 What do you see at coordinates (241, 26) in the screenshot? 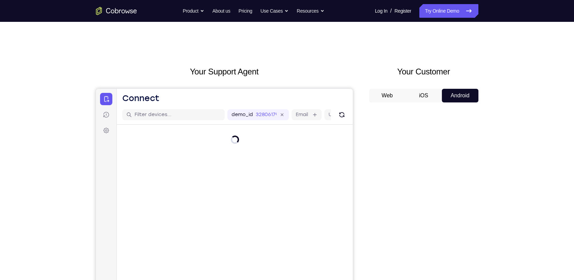
I see `label: User ID` at bounding box center [241, 26].